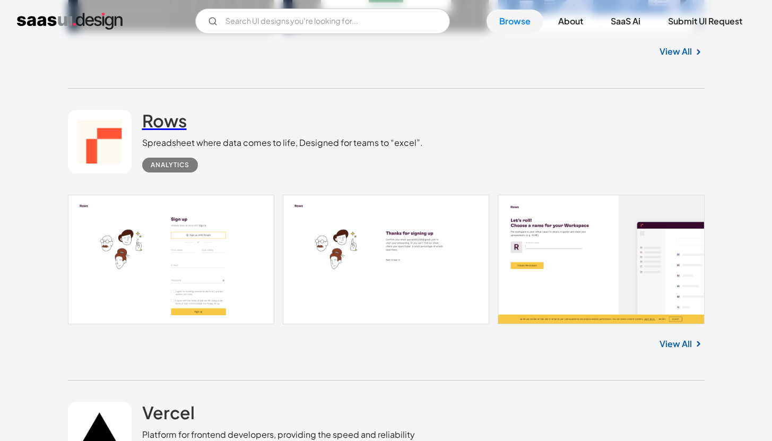 The image size is (772, 441). Describe the element at coordinates (323, 21) in the screenshot. I see `input: Search UI designs you're looking for...` at that location.